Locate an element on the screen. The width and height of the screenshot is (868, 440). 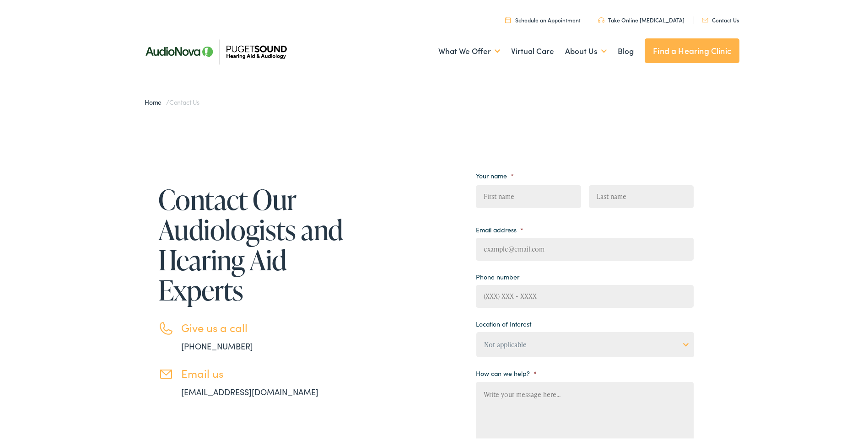
input: (XXX) XXX - XXXX is located at coordinates (585, 295).